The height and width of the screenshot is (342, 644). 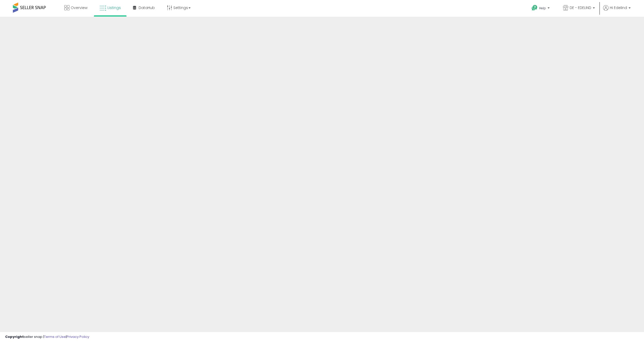 What do you see at coordinates (542, 8) in the screenshot?
I see `span: Help` at bounding box center [542, 8].